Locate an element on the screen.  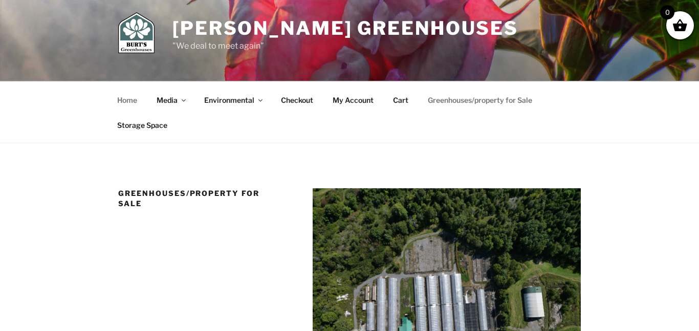
a: Checkout is located at coordinates (297, 100).